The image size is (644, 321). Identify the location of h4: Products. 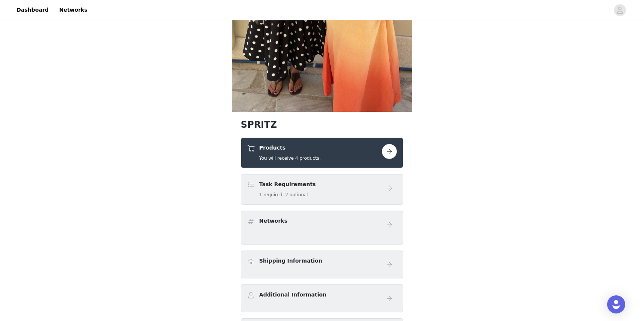
(289, 147).